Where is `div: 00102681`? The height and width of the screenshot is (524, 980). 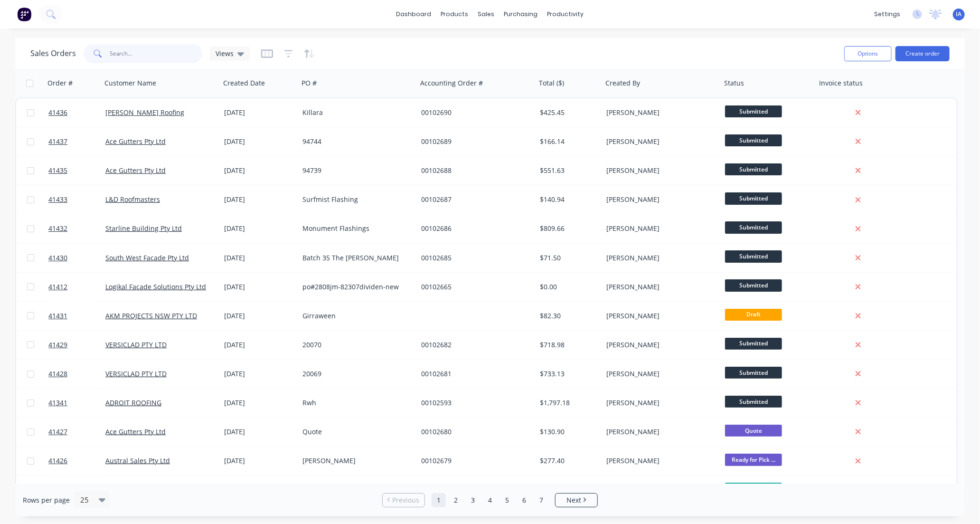
div: 00102681 is located at coordinates (474, 374).